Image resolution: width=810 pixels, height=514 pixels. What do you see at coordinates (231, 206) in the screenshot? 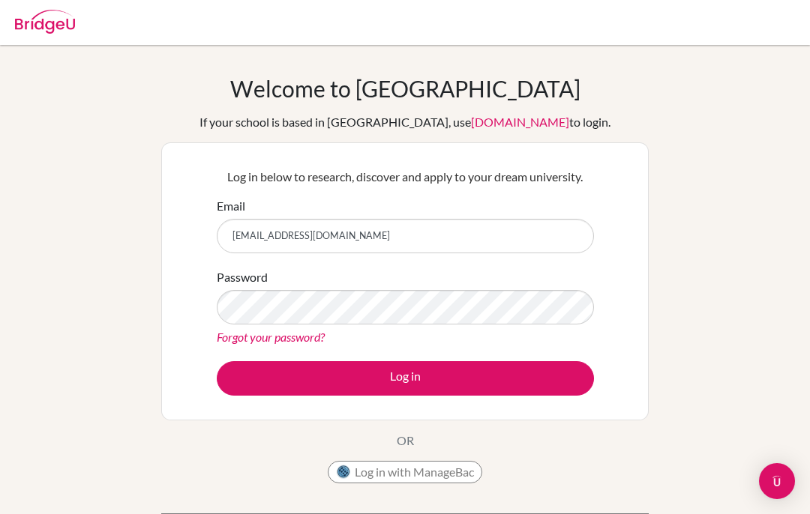
I see `label: Email` at bounding box center [231, 206].